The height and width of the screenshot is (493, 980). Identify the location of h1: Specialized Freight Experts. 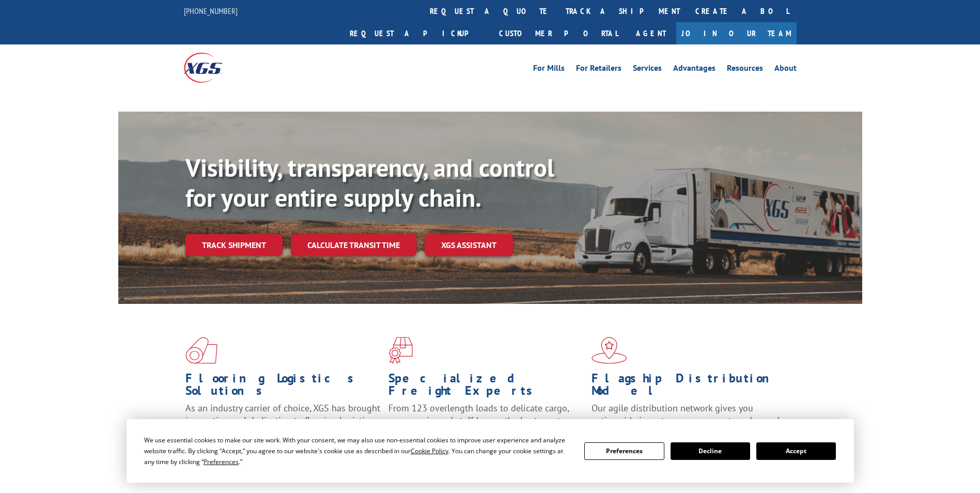
(486, 387).